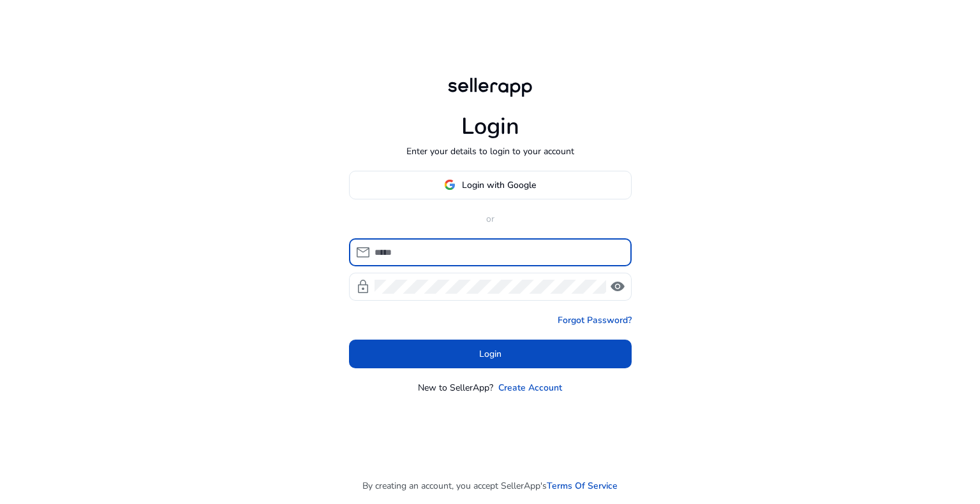 Image resolution: width=980 pixels, height=504 pixels. What do you see at coordinates (363, 287) in the screenshot?
I see `span: lock` at bounding box center [363, 287].